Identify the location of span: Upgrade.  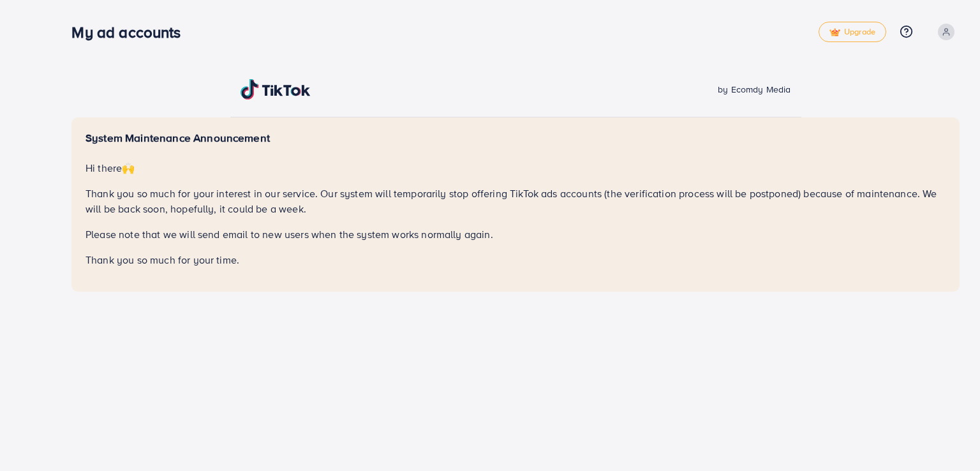
(853, 32).